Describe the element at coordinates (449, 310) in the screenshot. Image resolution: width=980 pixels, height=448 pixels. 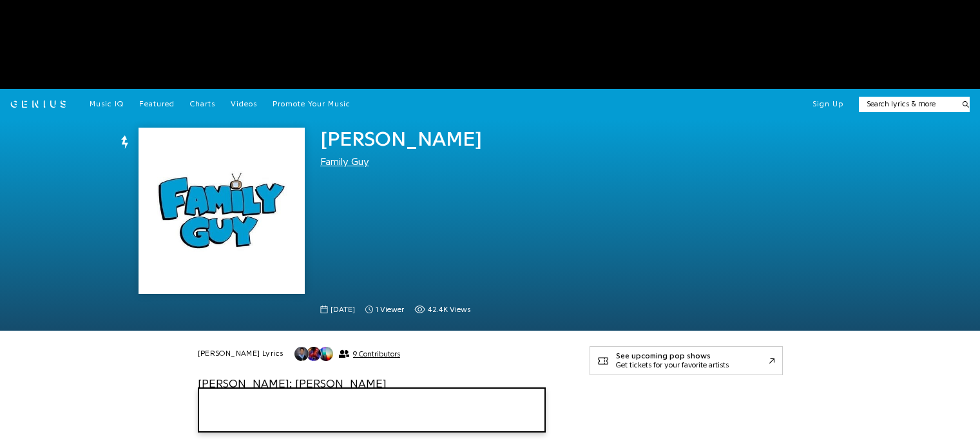
I see `span: 42.4K views` at that location.